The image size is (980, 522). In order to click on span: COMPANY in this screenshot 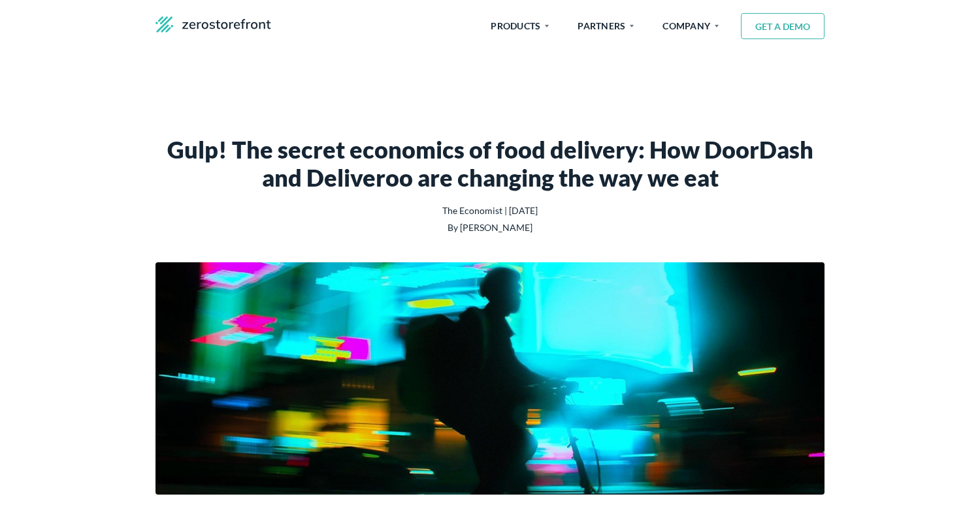, I will do `click(691, 26)`.